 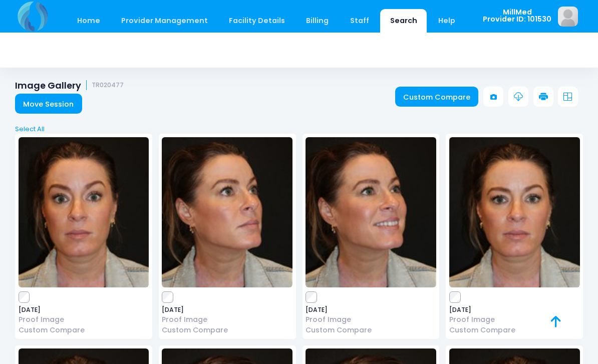 What do you see at coordinates (447, 20) in the screenshot?
I see `a: Help` at bounding box center [447, 20].